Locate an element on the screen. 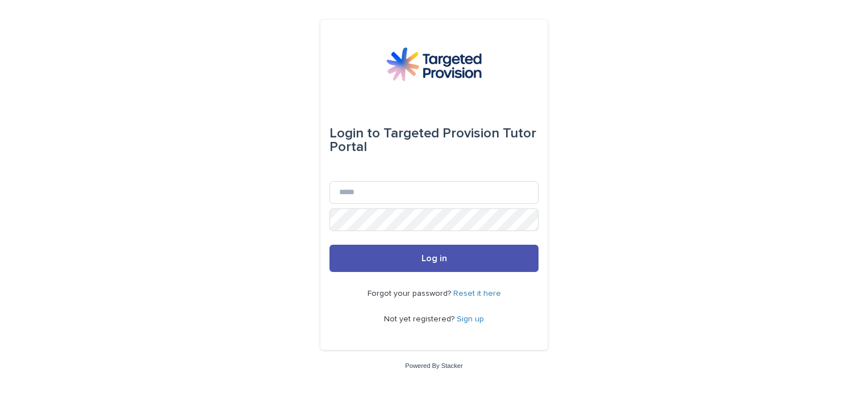 Image resolution: width=868 pixels, height=402 pixels. span: Not yet registered? is located at coordinates (420, 319).